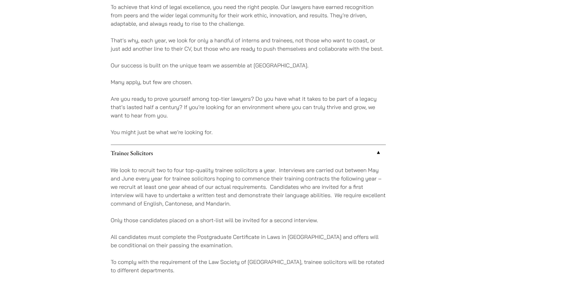 This screenshot has height=284, width=588. What do you see at coordinates (248, 187) in the screenshot?
I see `p: We look to recruit two to four top-quality trainee solicitors a year. Interviews are carried out ...` at bounding box center [248, 187].